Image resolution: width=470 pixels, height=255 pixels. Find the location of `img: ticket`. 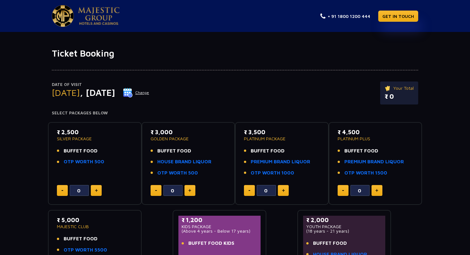

img: ticket is located at coordinates (388, 88).